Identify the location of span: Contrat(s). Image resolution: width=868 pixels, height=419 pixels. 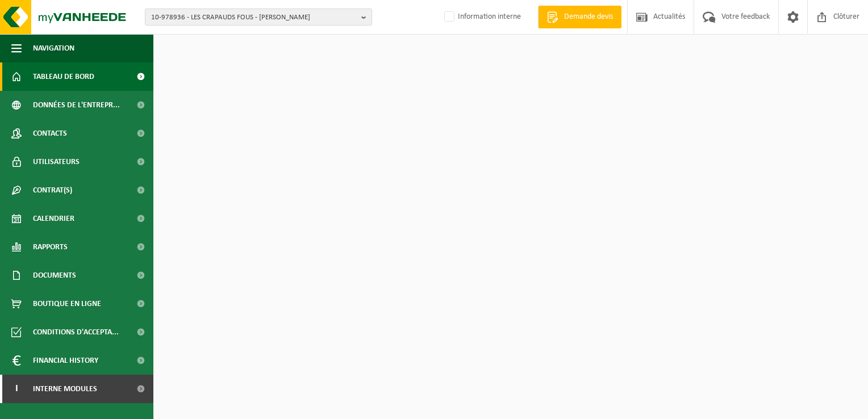
(52, 190).